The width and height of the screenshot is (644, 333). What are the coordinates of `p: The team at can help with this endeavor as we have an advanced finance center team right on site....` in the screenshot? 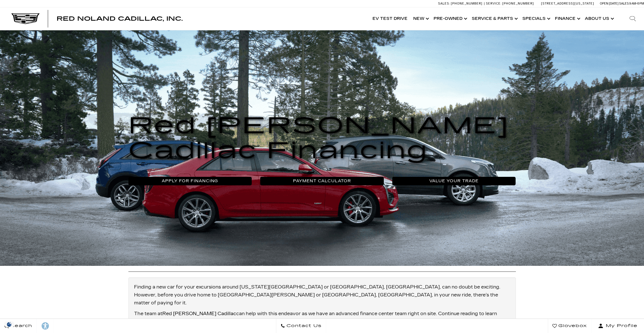 It's located at (322, 317).